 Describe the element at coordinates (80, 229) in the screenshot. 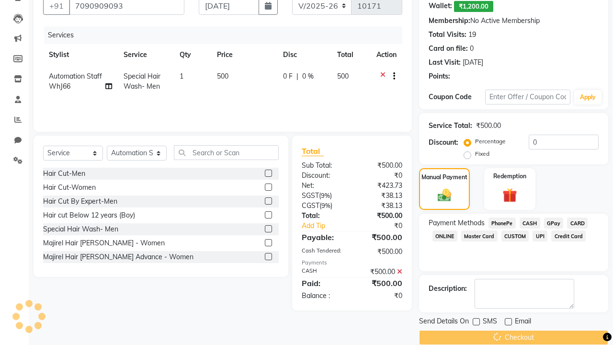

I see `div: Special Hair Wash- Men` at that location.